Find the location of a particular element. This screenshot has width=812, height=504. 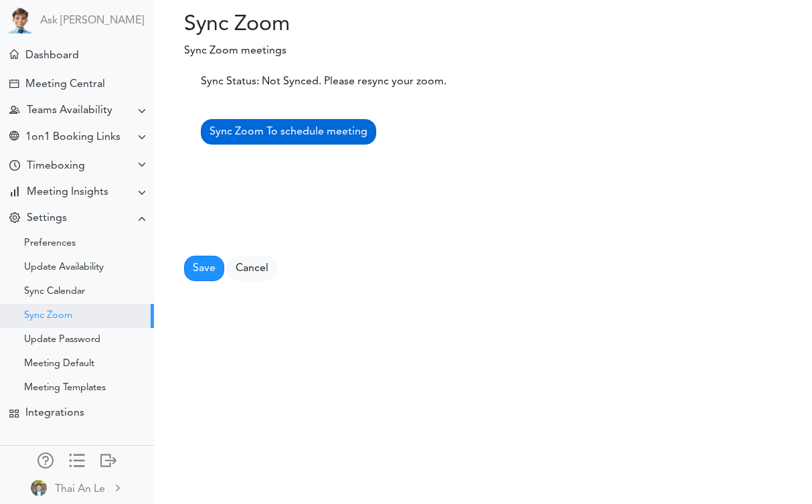

img: wBLfyGaAXRLqgAAAABJRU5ErkJggg== is located at coordinates (39, 487).